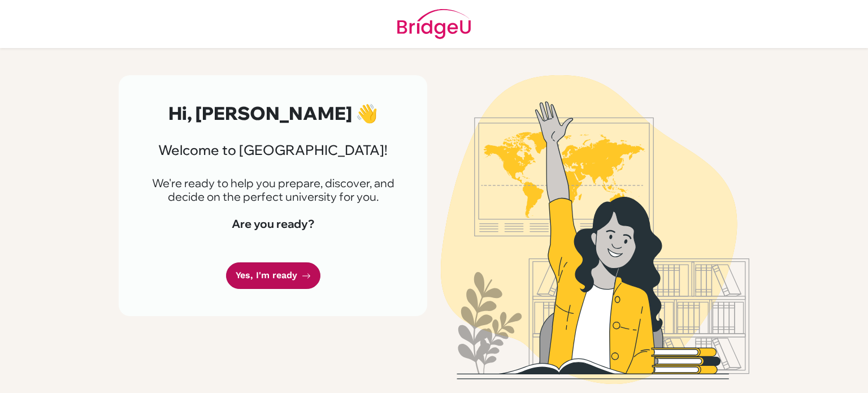  What do you see at coordinates (273, 224) in the screenshot?
I see `h4: Are you ready?` at bounding box center [273, 224].